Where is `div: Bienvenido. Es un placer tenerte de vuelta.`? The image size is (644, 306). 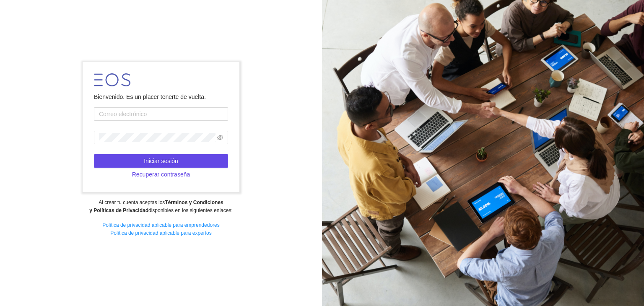
div: Bienvenido. Es un placer tenerte de vuelta. is located at coordinates (161, 97).